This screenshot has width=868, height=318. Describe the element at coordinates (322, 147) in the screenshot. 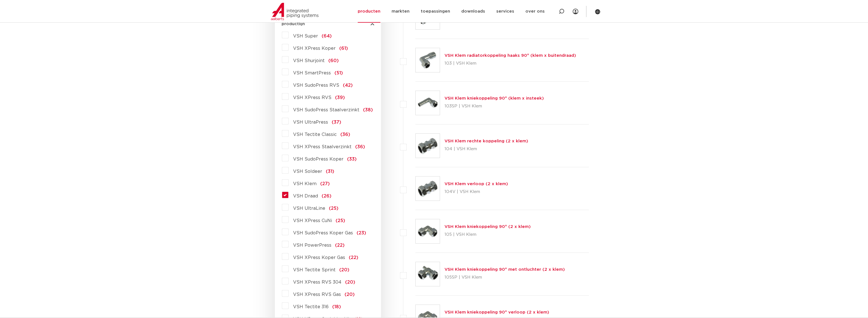

I see `span: VSH XPress Staalverzinkt` at that location.